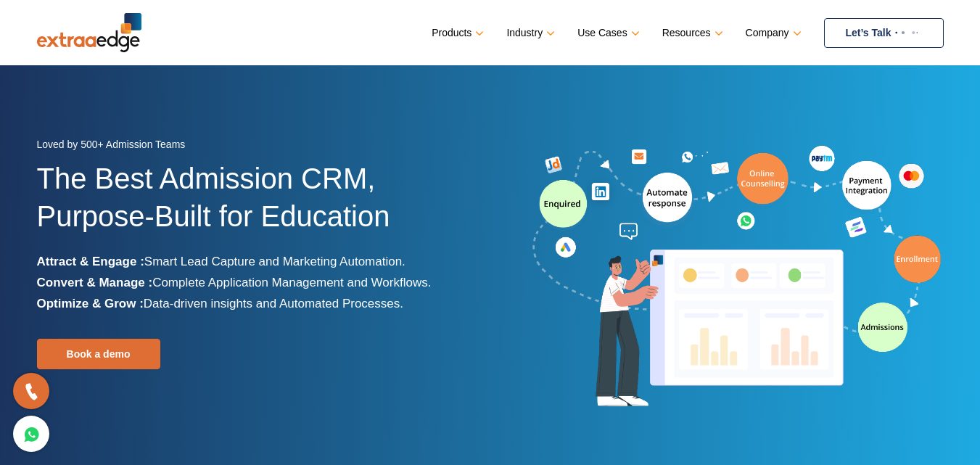  I want to click on a: Products, so click(456, 32).